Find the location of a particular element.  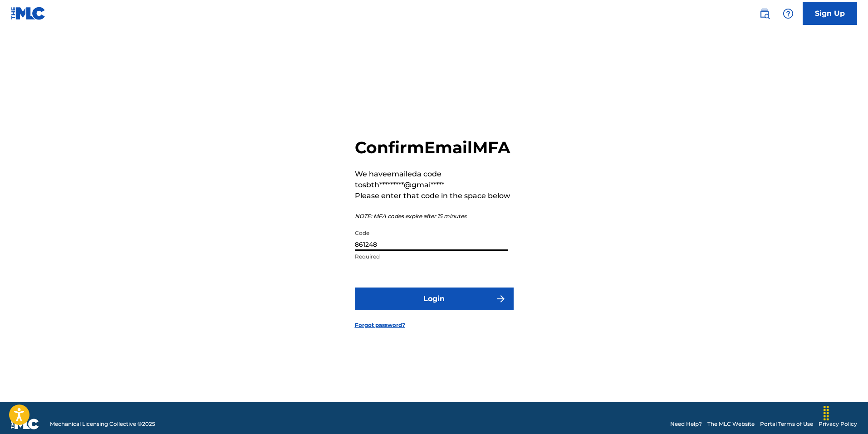

div: Help is located at coordinates (788, 13).